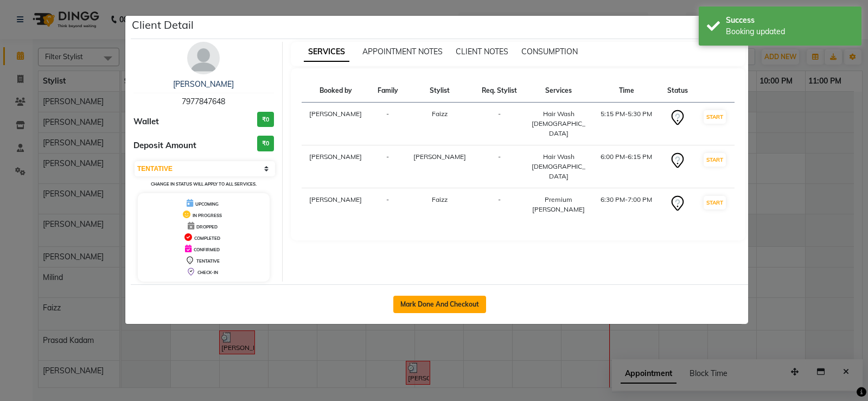 Image resolution: width=868 pixels, height=401 pixels. I want to click on span: TENTATIVE, so click(208, 261).